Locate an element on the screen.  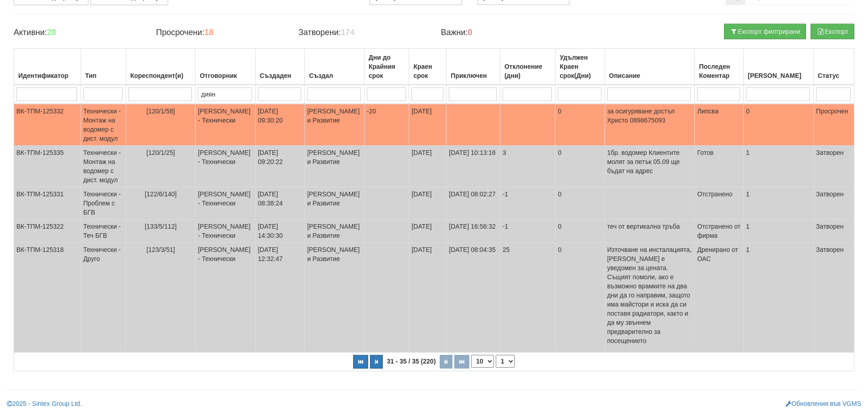
div: Дни до Крайния срок is located at coordinates (387, 67).